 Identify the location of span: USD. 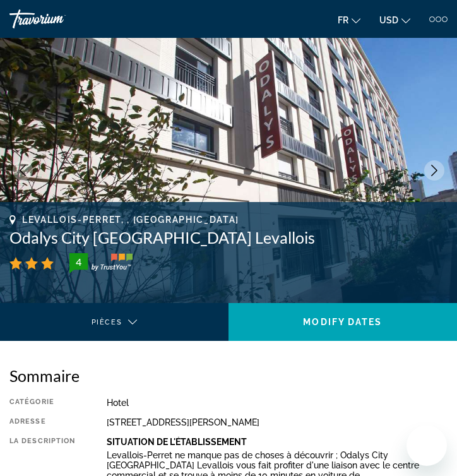
(389, 21).